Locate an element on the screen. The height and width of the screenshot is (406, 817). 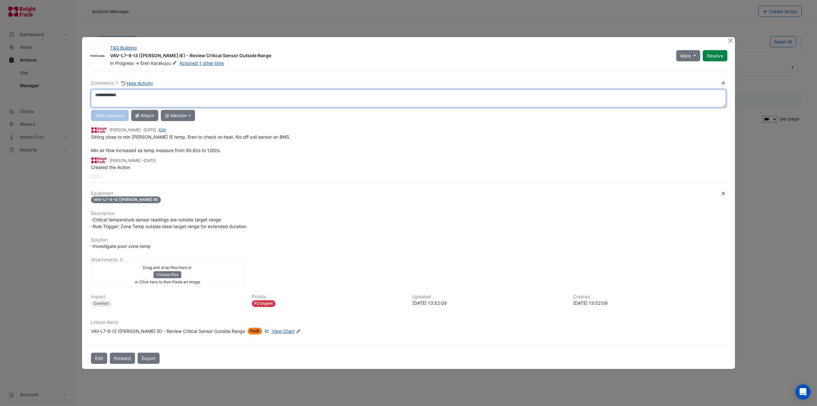
a: T&G Building is located at coordinates (124, 48).